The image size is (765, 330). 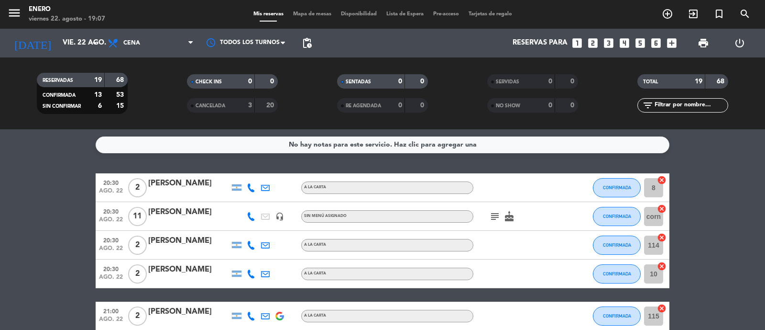 I want to click on input: Filtrar por nombre..., so click(x=691, y=105).